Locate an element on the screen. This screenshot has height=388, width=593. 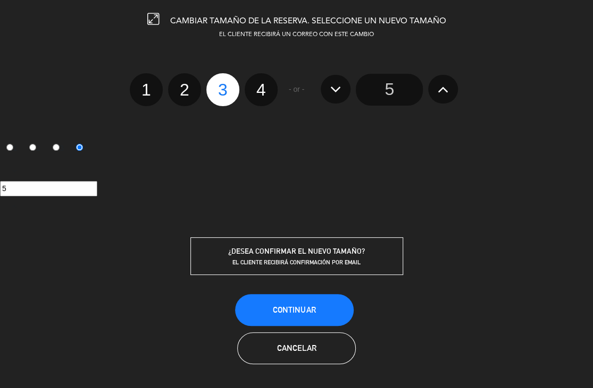
span: ¿DESEA CONFIRMAR EL NUEVO TAMAÑO? is located at coordinates (296, 251).